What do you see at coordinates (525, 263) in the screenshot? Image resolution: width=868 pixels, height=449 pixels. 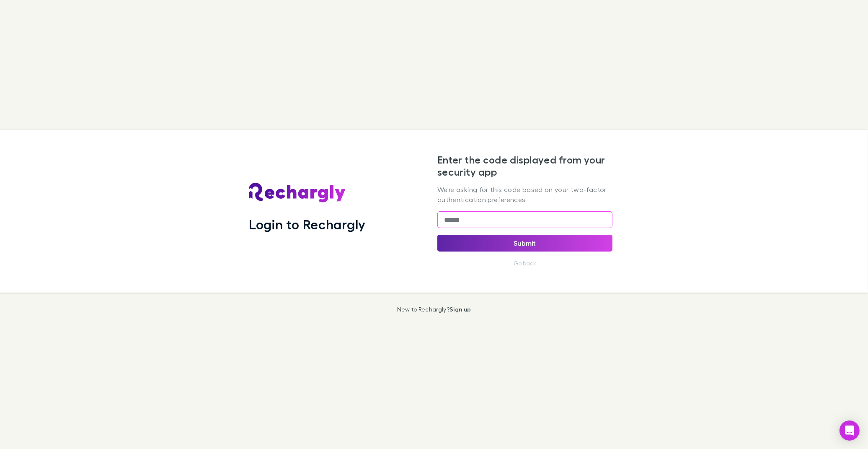 I see `button: Go back` at bounding box center [525, 263].